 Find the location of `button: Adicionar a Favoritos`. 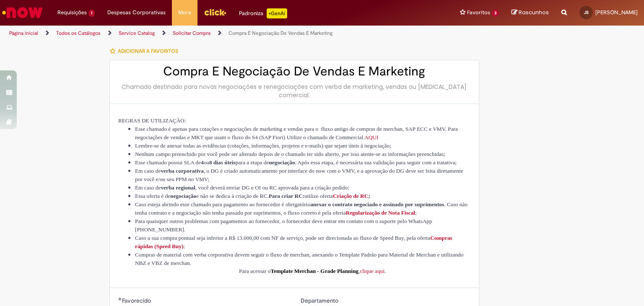

button: Adicionar a Favoritos is located at coordinates (146, 51).